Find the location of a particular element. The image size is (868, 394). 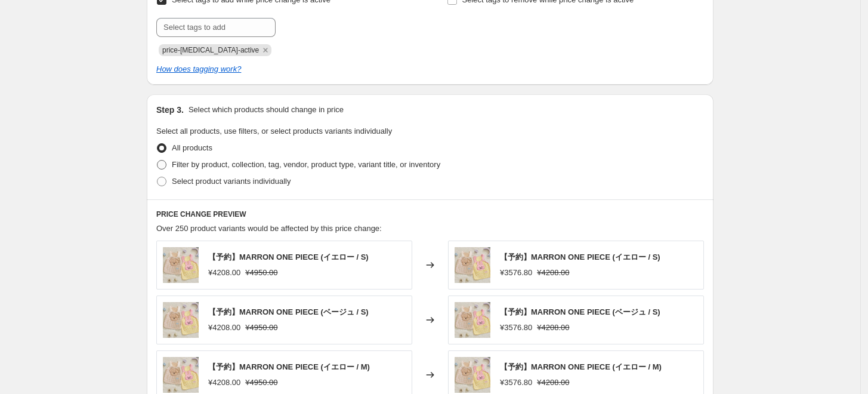

input: Select tags to add is located at coordinates (216, 28).